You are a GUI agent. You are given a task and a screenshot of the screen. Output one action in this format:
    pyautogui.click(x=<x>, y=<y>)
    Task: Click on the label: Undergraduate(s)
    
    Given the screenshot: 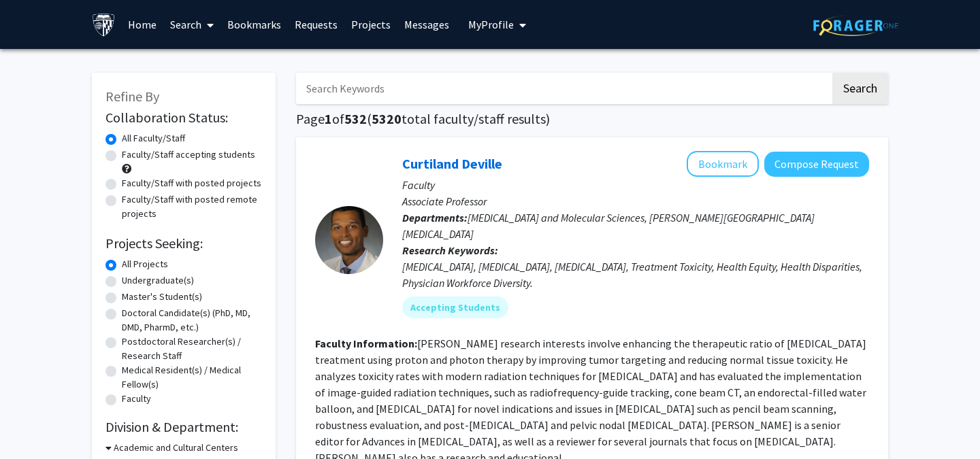 What is the action you would take?
    pyautogui.click(x=158, y=280)
    